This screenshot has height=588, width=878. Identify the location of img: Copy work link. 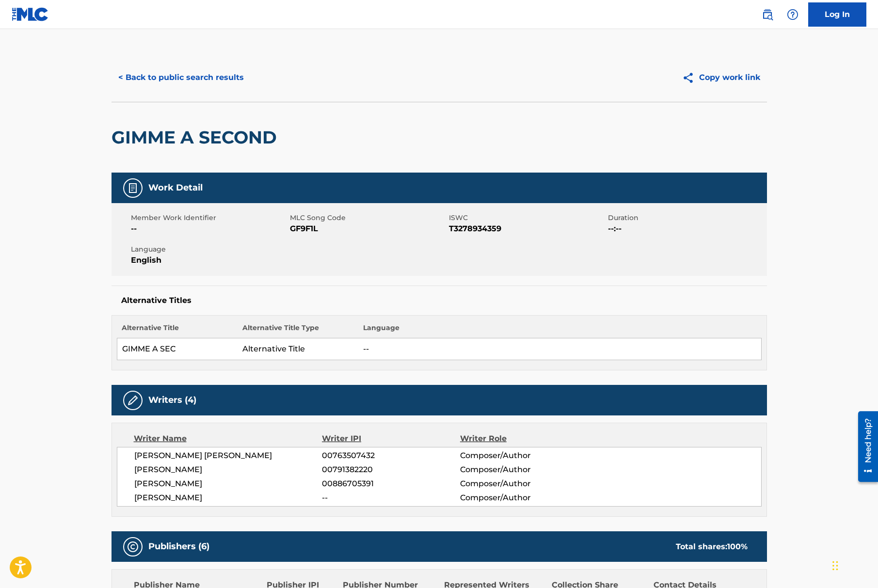
(690, 77).